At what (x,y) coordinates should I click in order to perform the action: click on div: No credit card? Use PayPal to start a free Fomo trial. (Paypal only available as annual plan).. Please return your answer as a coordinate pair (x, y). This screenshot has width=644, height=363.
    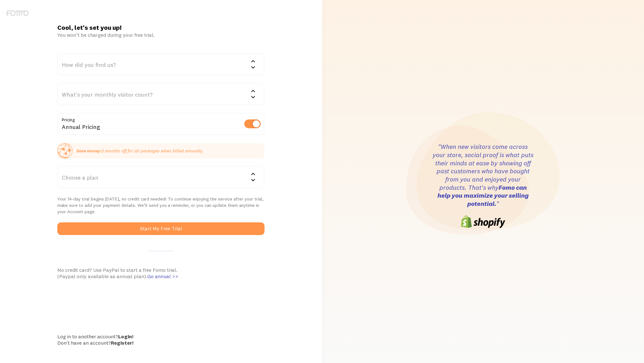
    Looking at the image, I should click on (161, 273).